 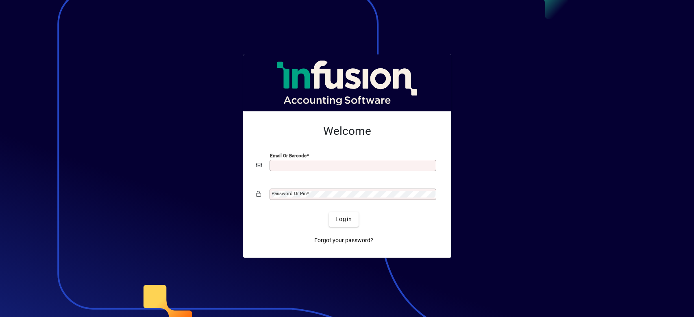 What do you see at coordinates (288, 155) in the screenshot?
I see `mat-label: Email or Barcode` at bounding box center [288, 155].